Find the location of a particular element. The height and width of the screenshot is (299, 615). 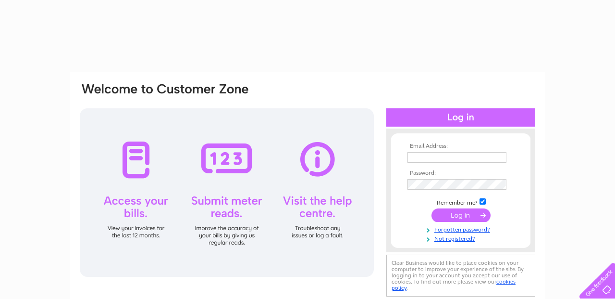

a: Forgotten password? is located at coordinates (462, 228).